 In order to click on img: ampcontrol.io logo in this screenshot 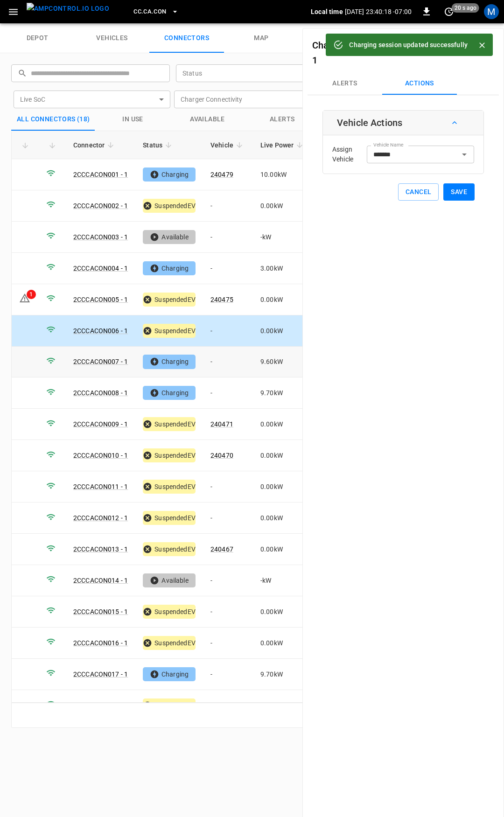, I will do `click(68, 9)`.